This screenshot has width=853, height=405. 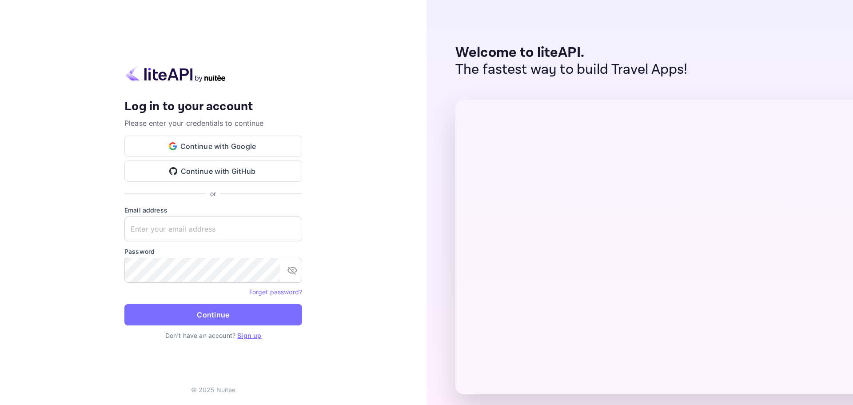 What do you see at coordinates (213, 146) in the screenshot?
I see `button: Continue with Google` at bounding box center [213, 146].